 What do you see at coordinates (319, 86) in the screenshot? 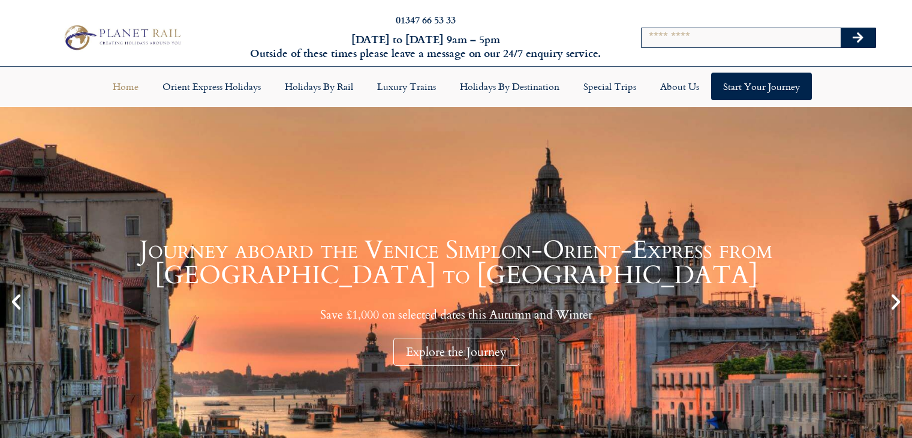
I see `a: Holidays by Rail` at bounding box center [319, 86].